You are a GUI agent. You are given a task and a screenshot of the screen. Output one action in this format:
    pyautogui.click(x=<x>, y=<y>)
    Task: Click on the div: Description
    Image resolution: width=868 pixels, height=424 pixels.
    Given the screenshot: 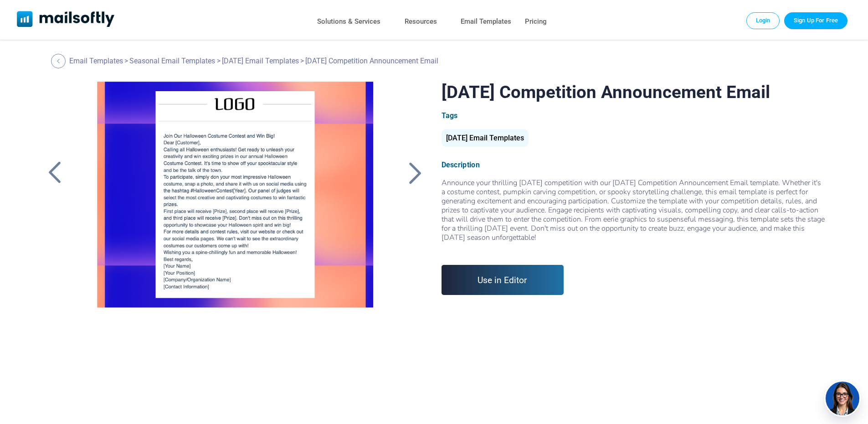 What is the action you would take?
    pyautogui.click(x=633, y=165)
    